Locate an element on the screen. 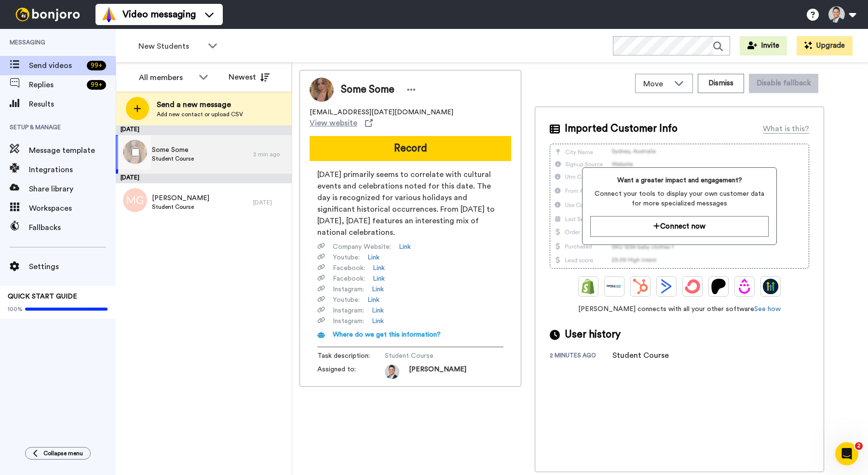 This screenshot has width=868, height=475. span: Company Website : is located at coordinates (362, 247).